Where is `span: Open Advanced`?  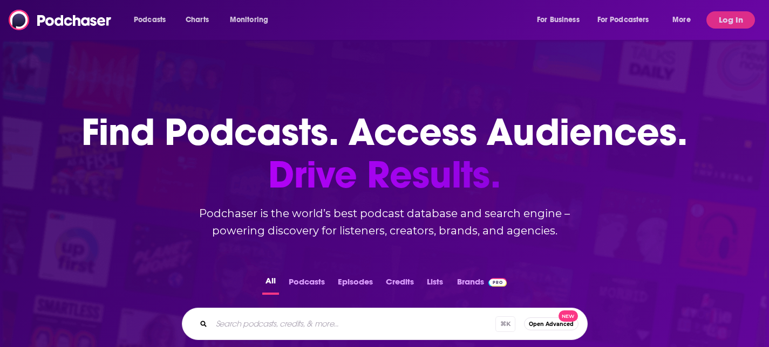
span: Open Advanced is located at coordinates (551, 324).